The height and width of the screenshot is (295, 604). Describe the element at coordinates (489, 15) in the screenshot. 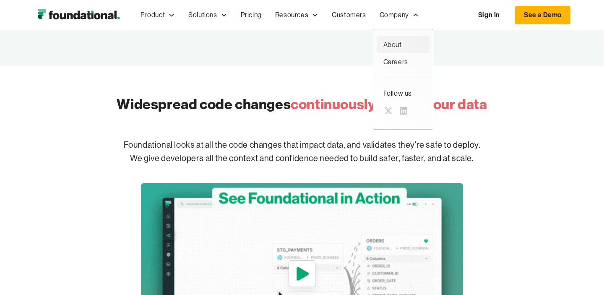

I see `a: Sign In` at that location.